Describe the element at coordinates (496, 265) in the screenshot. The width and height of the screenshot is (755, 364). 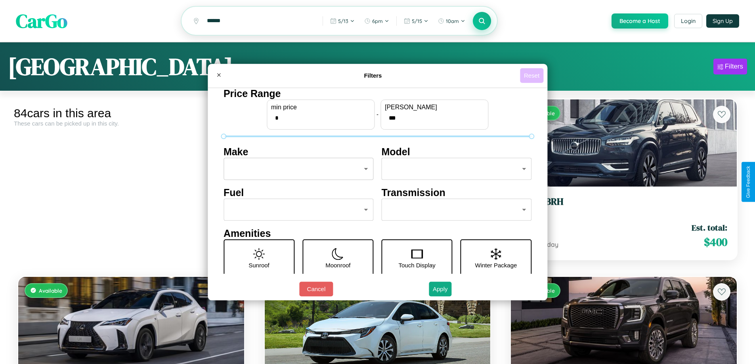
I see `p: Winter Package` at that location.